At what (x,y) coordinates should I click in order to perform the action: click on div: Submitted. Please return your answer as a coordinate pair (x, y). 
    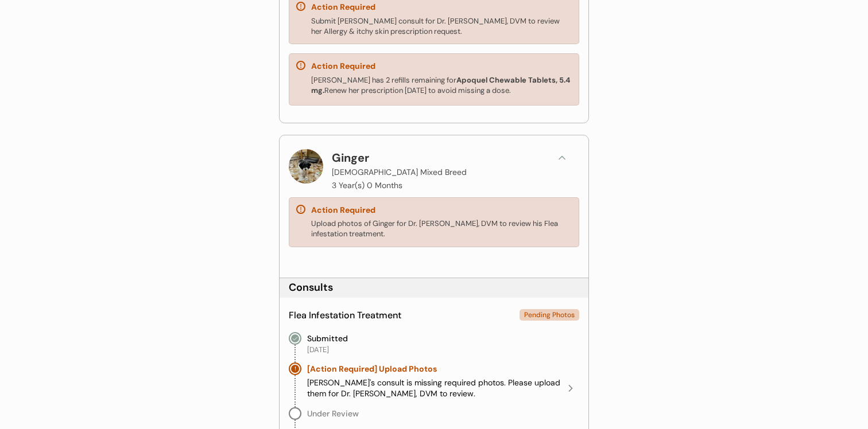
    Looking at the image, I should click on (327, 338).